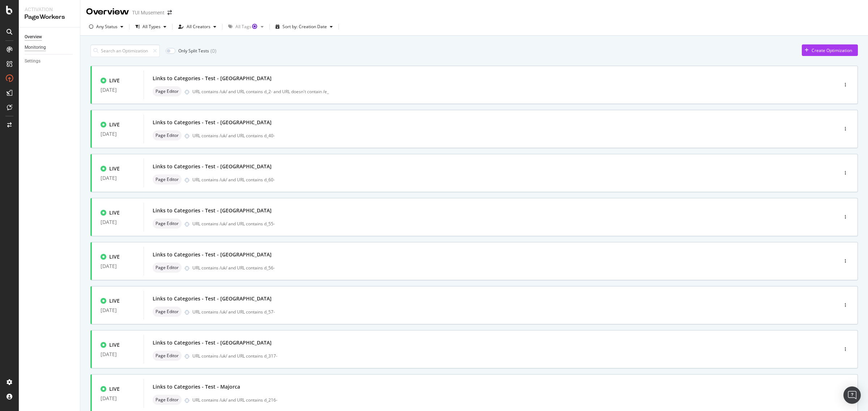 The width and height of the screenshot is (868, 411). What do you see at coordinates (199, 27) in the screenshot?
I see `div: All Creators` at bounding box center [199, 27].